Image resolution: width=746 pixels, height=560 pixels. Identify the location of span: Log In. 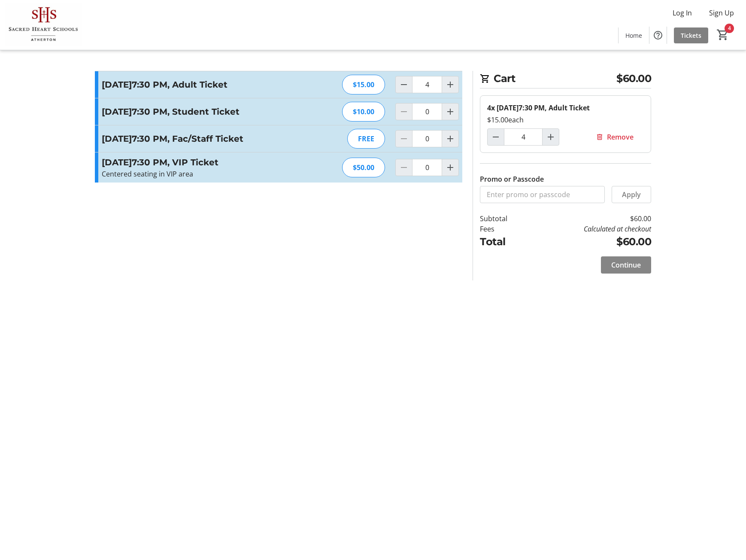
(682, 13).